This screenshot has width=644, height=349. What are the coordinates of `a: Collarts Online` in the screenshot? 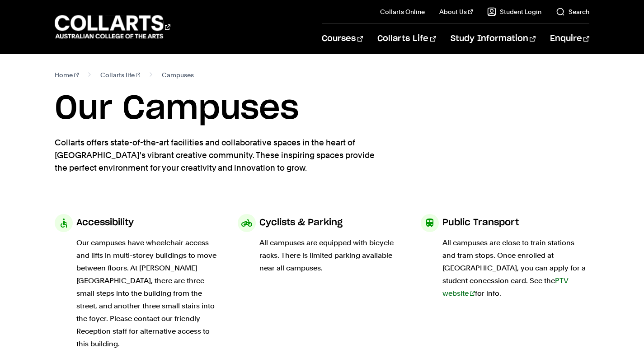 It's located at (402, 12).